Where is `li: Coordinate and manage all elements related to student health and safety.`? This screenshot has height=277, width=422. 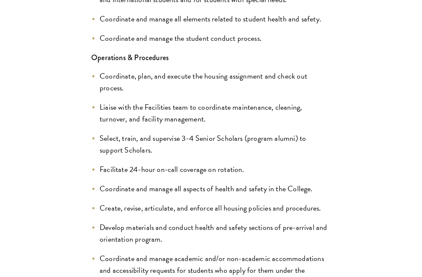 li: Coordinate and manage all elements related to student health and safety. is located at coordinates (211, 19).